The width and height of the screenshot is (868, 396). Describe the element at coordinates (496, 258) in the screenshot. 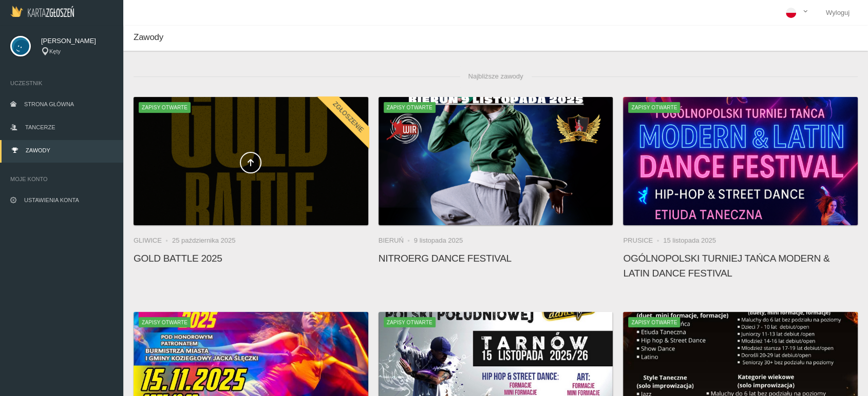

I see `h4: NitroErg Dance Festival` at that location.